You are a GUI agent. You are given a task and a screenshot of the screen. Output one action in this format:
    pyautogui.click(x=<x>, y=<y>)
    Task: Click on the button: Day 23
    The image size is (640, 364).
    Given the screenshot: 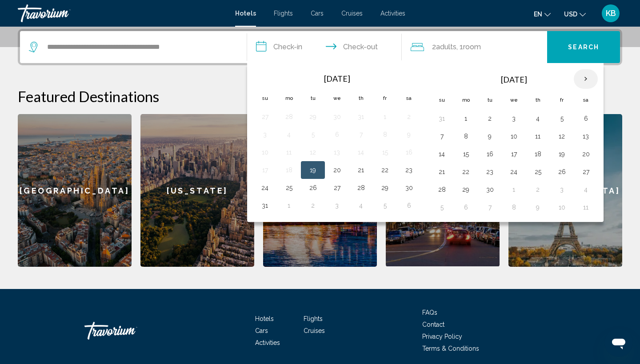 What is the action you would take?
    pyautogui.click(x=490, y=172)
    